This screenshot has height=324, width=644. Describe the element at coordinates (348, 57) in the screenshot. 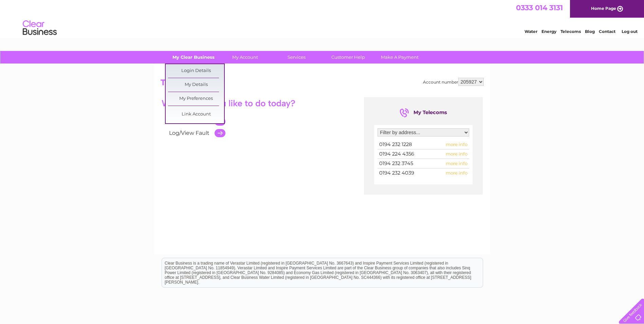

I see `a: Customer Help` at that location.